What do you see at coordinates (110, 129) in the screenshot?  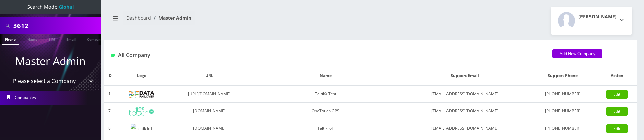 I see `td: 8` at bounding box center [110, 129].